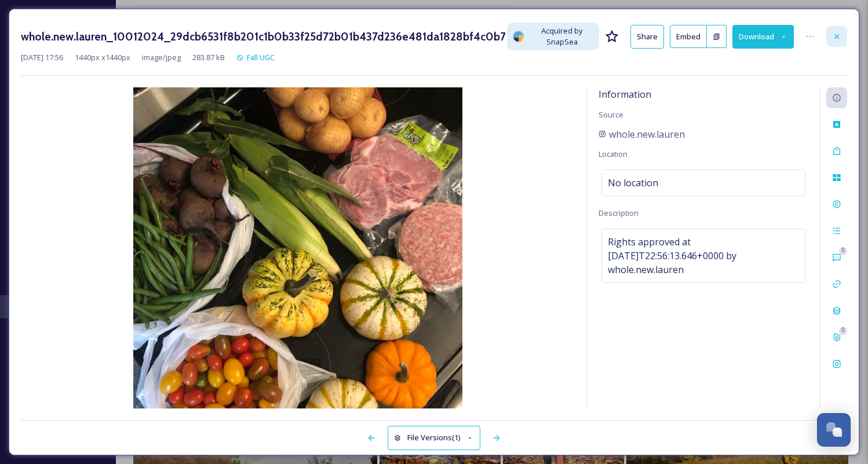 The image size is (868, 464). Describe the element at coordinates (647, 37) in the screenshot. I see `button: Share` at that location.